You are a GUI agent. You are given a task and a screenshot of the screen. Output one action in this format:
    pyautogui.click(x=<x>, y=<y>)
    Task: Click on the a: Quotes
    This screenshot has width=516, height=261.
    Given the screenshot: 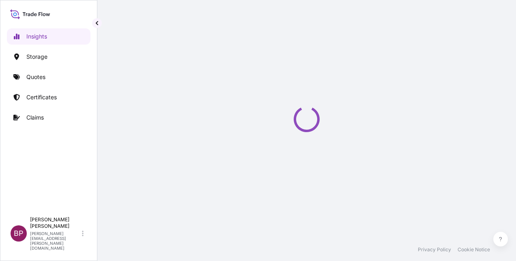 What is the action you would take?
    pyautogui.click(x=49, y=77)
    